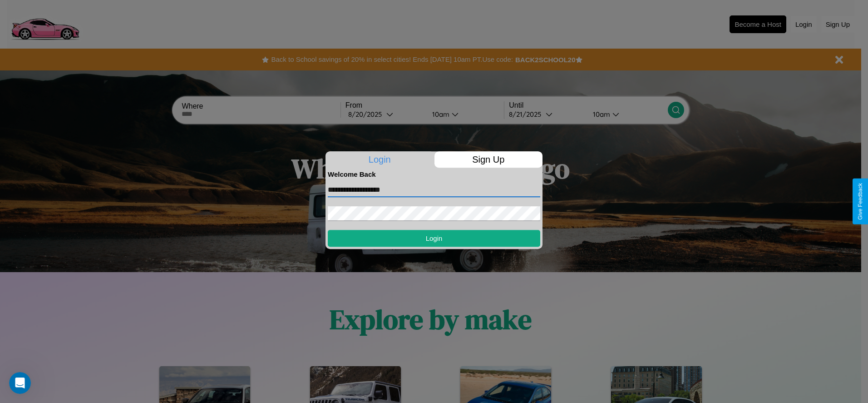 This screenshot has width=868, height=403. I want to click on p: Login, so click(380, 160).